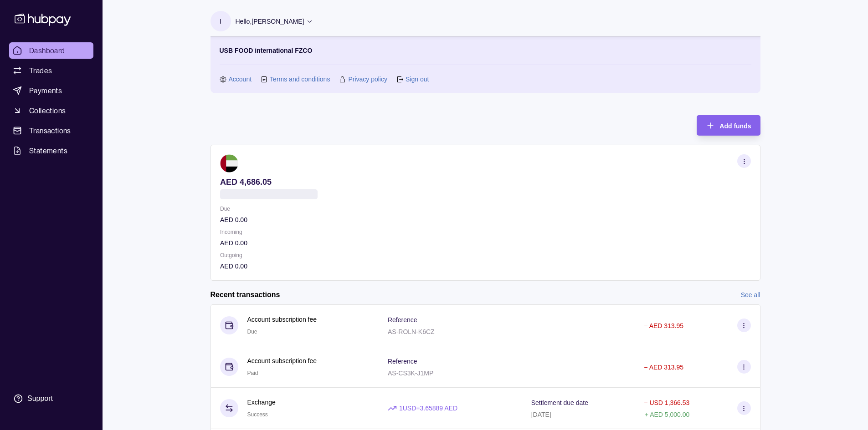 Image resolution: width=868 pixels, height=430 pixels. Describe the element at coordinates (667, 403) in the screenshot. I see `p: − USD 1,366.53` at that location.